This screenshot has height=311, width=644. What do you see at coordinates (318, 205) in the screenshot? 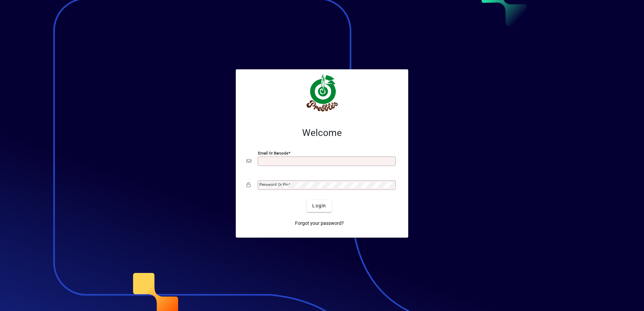
I see `span: Login` at bounding box center [318, 205].